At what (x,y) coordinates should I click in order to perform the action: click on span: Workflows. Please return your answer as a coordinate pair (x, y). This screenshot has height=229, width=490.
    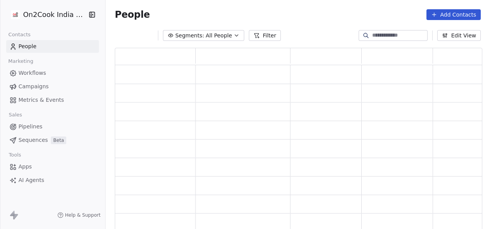
    Looking at the image, I should click on (32, 73).